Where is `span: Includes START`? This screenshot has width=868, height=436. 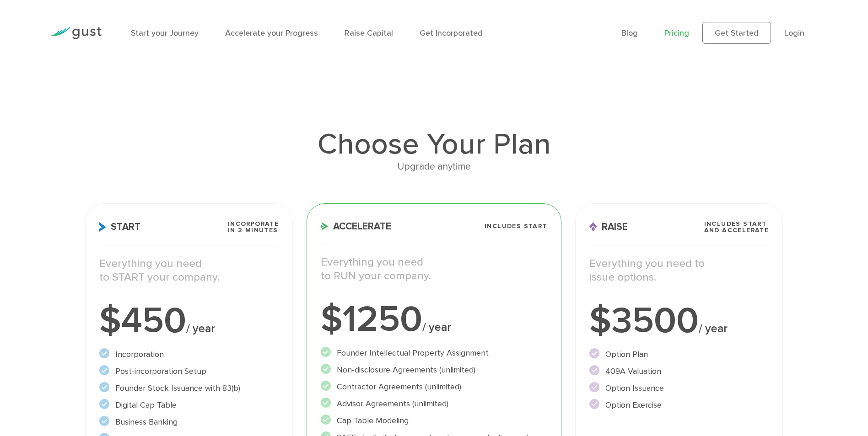 span: Includes START is located at coordinates (516, 227).